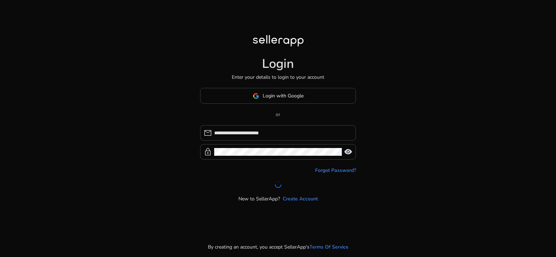  What do you see at coordinates (300, 199) in the screenshot?
I see `a: Create Account` at bounding box center [300, 199].